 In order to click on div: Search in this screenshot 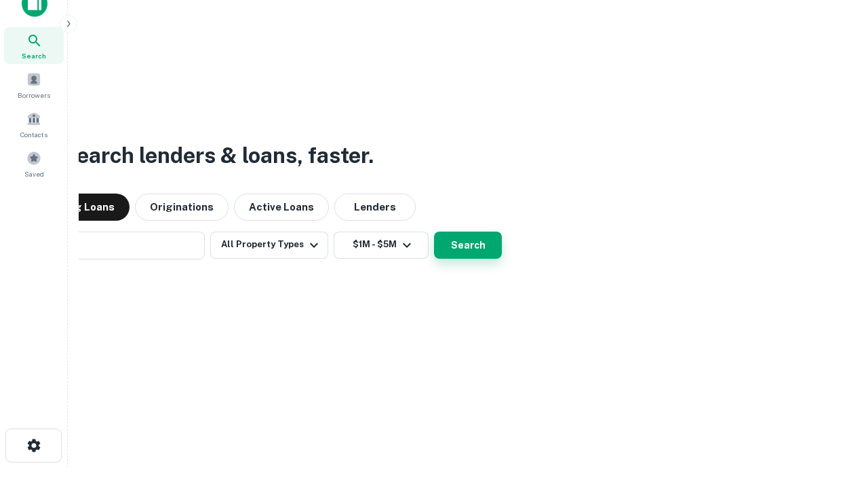, I will do `click(34, 46)`.